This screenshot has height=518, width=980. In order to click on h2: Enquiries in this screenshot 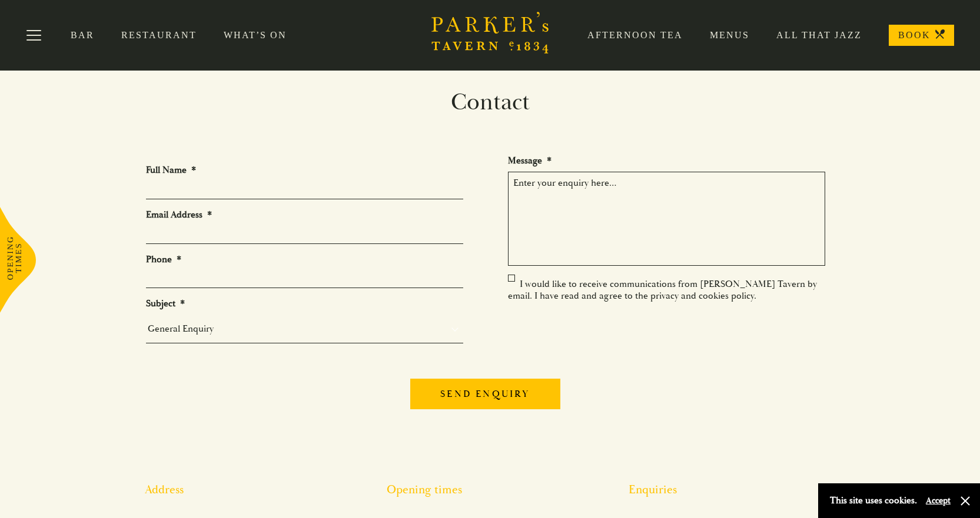, I will do `click(732, 490)`.